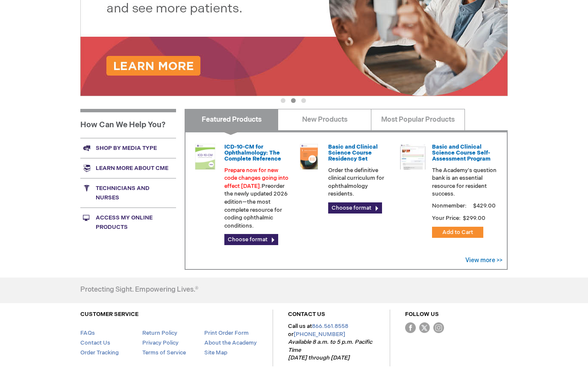  I want to click on a: Site Map, so click(216, 353).